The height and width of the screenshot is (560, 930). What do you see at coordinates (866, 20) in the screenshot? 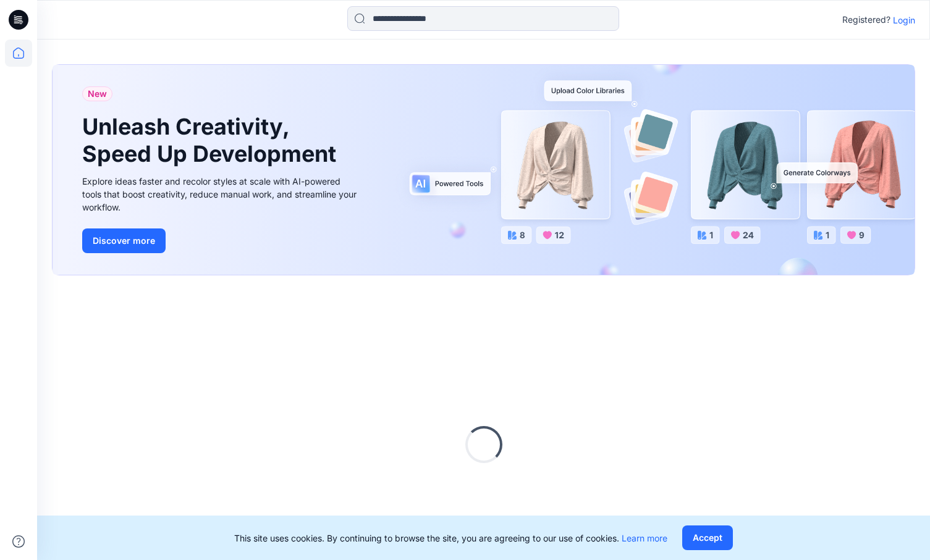
I see `p: Registered?` at bounding box center [866, 20].